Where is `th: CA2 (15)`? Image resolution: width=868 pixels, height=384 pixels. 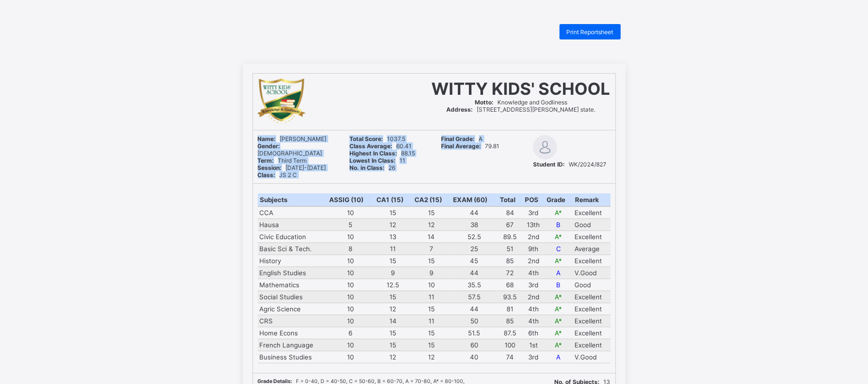 th: CA2 (15) is located at coordinates (432, 200).